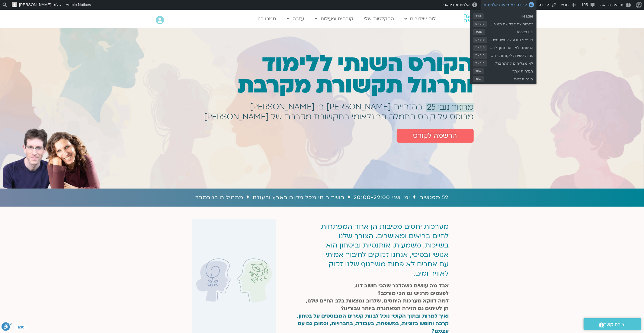 The image size is (644, 333). I want to click on a: לא מצליחים להתחבר?פופאפ, so click(503, 62).